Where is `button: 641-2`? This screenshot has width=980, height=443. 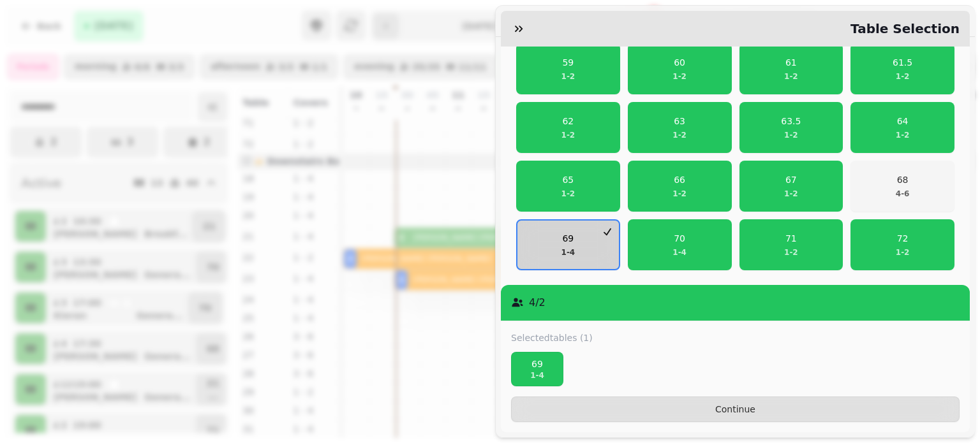 button: 641-2 is located at coordinates (902, 127).